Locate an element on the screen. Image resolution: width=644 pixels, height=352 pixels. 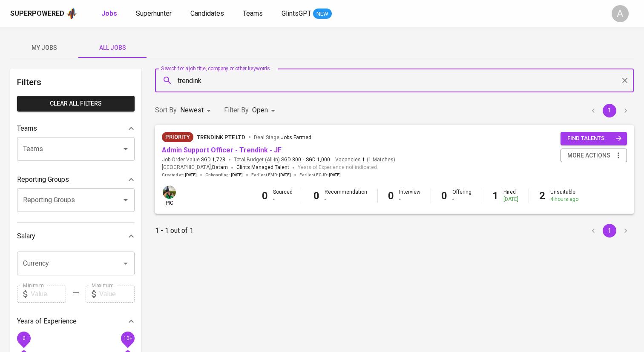
p: Reporting Groups is located at coordinates (43, 180).